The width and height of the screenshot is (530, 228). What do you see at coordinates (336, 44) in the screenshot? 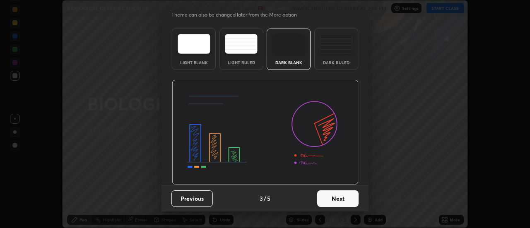
I see `img: darkRuledTheme.de295e13.svg` at bounding box center [336, 44].